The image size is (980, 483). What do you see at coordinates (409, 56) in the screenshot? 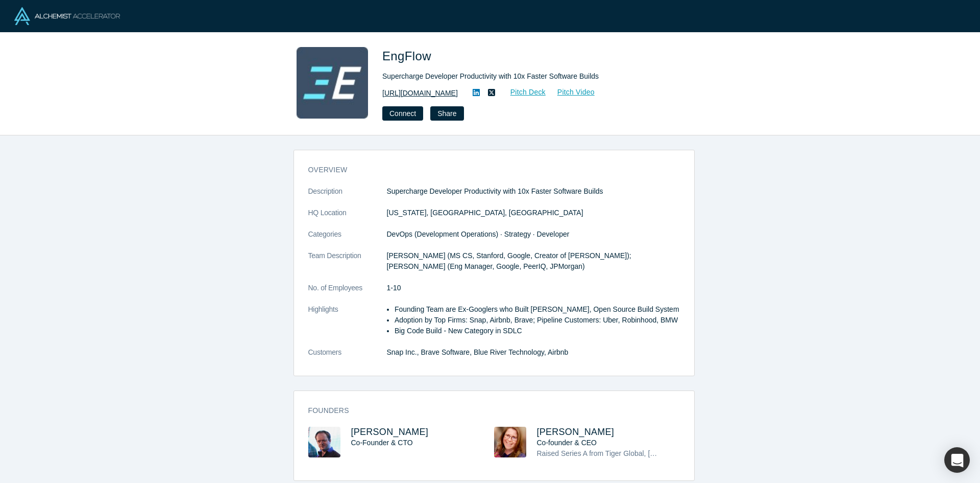
I see `span: EngFlow` at bounding box center [409, 56].